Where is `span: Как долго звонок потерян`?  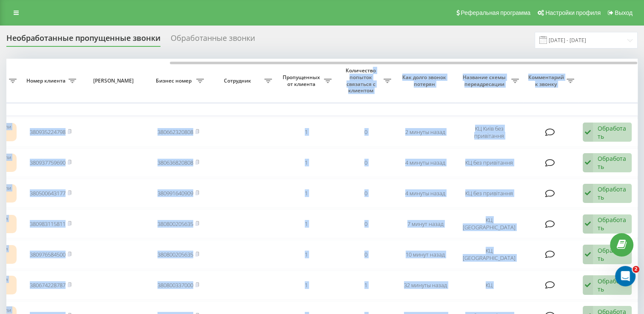
span: Как долго звонок потерян is located at coordinates (425, 81).